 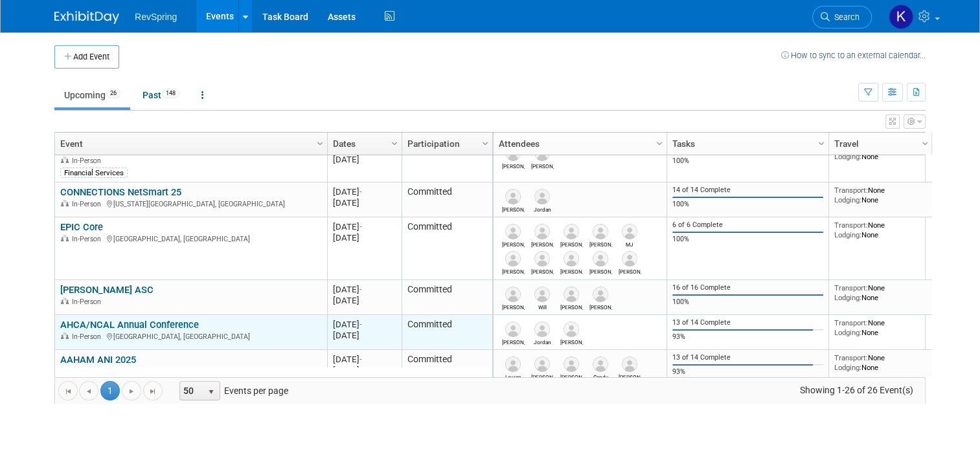 What do you see at coordinates (542, 376) in the screenshot?
I see `div: Patrick Kimpler` at bounding box center [542, 376].